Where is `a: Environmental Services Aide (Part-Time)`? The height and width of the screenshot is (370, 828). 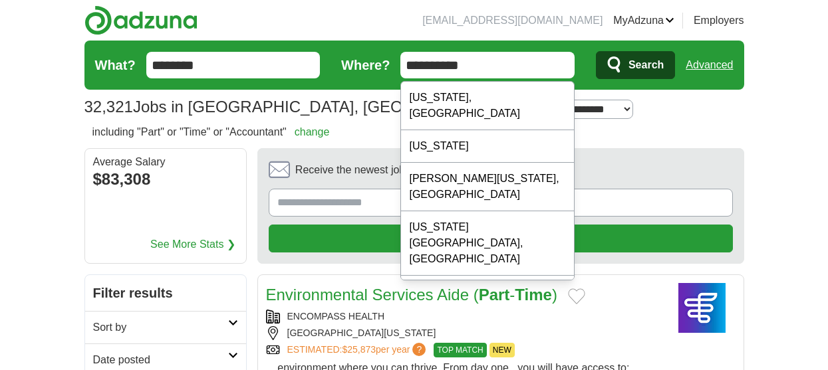
a: Environmental Services Aide (Part-Time) is located at coordinates (412, 295).